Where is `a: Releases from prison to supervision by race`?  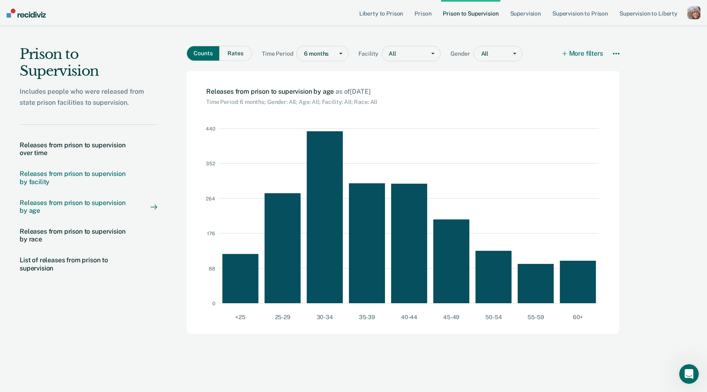 a: Releases from prison to supervision by race is located at coordinates (88, 235).